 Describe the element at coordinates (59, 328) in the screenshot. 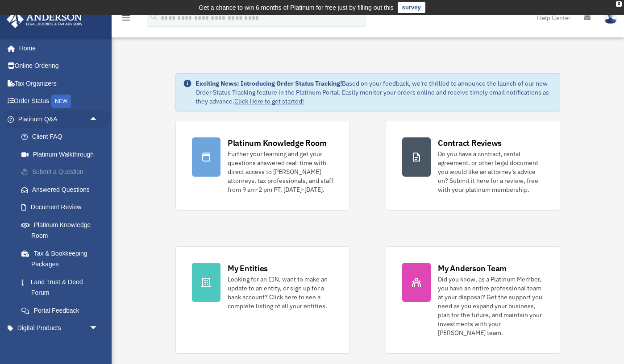

I see `a: Digital Productsarrow_drop_down` at that location.